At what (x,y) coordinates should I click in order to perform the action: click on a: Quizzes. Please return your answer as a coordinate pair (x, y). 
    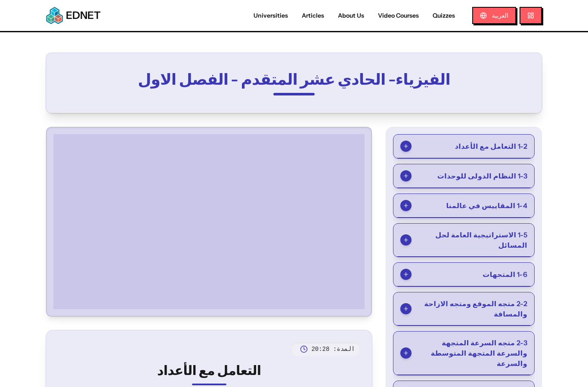
    Looking at the image, I should click on (444, 16).